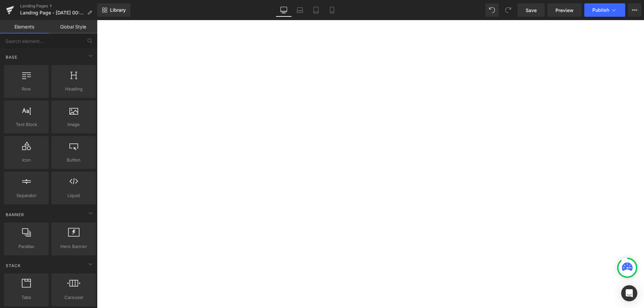  Describe the element at coordinates (601, 10) in the screenshot. I see `span: Publish` at that location.